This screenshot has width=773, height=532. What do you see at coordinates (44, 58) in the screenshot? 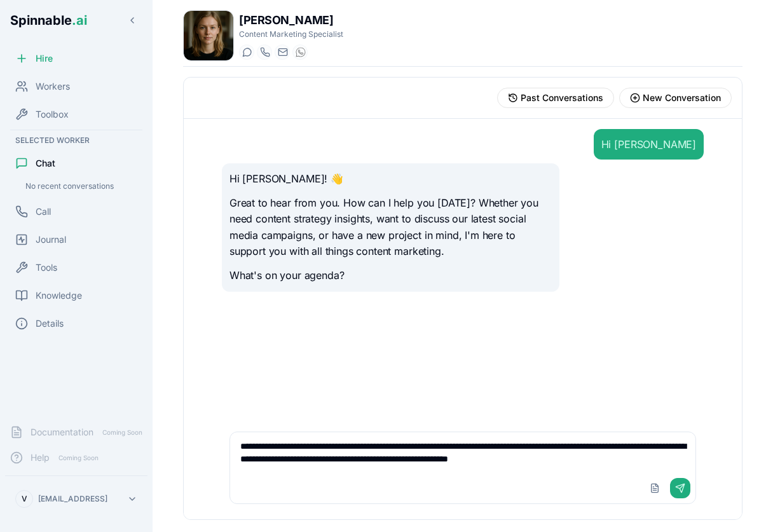
I see `span: Hire` at bounding box center [44, 58].